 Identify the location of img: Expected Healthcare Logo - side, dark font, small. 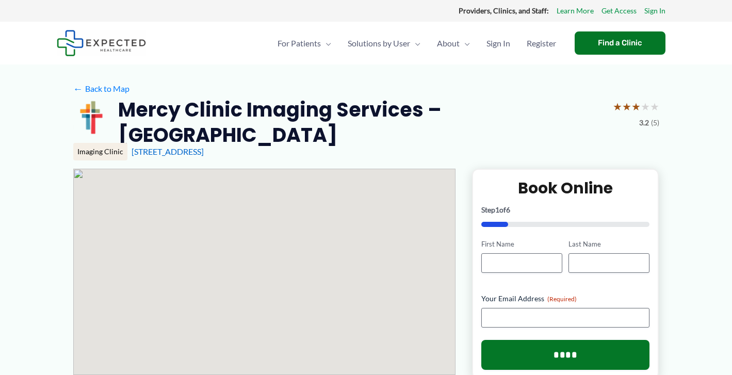
(101, 43).